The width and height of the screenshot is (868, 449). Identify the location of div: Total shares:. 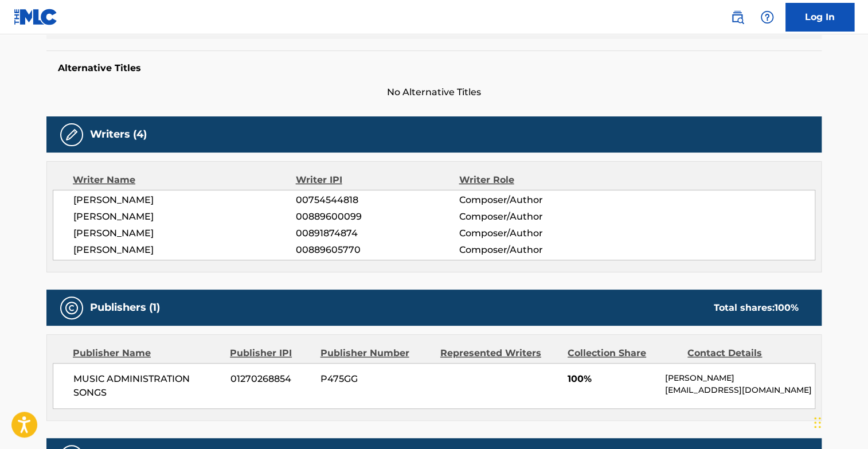
(756, 307).